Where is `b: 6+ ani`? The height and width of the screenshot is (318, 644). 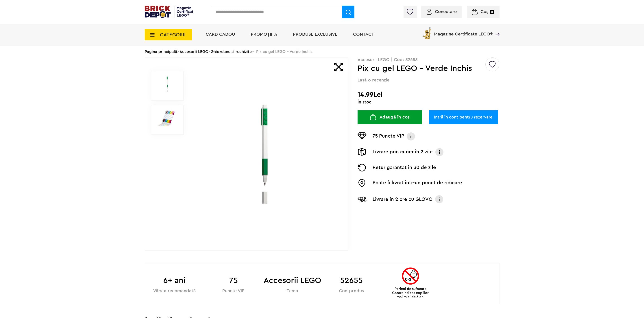 b: 6+ ani is located at coordinates (174, 281).